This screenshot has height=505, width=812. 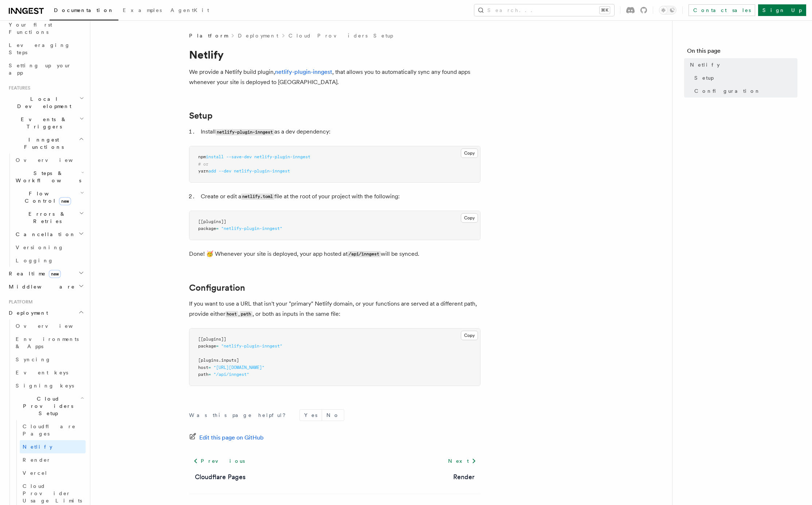 I want to click on code: netlify.toml, so click(x=258, y=196).